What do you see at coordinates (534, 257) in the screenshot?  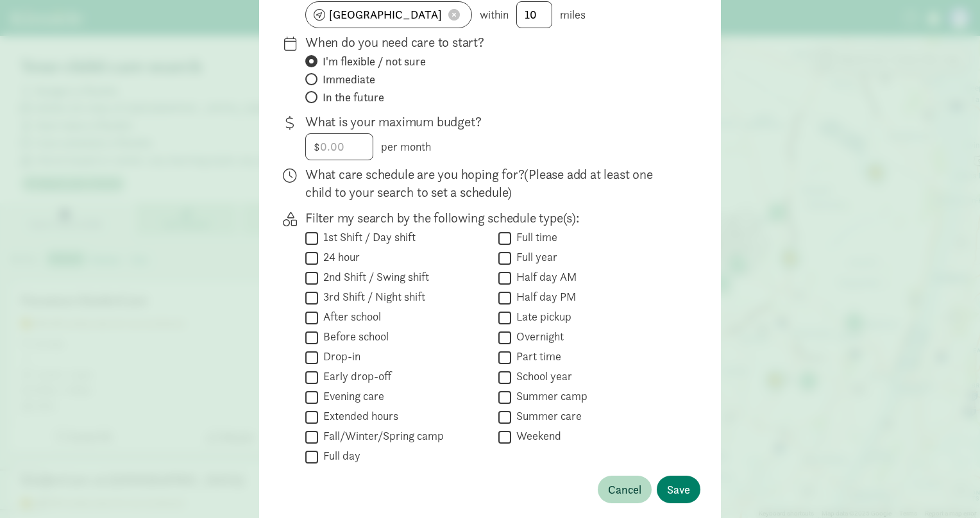 I see `label: Full year` at bounding box center [534, 257].